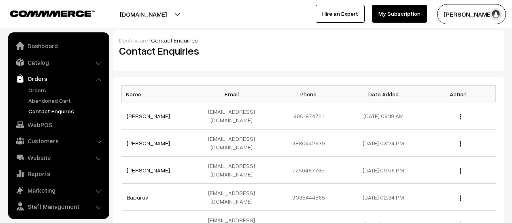 The height and width of the screenshot is (223, 512). I want to click on th: Date Added, so click(383, 94).